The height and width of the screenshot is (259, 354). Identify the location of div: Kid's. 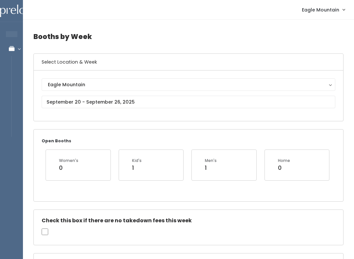
(137, 161).